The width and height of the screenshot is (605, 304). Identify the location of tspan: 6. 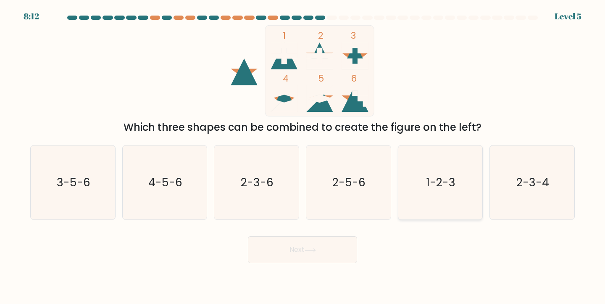
(354, 78).